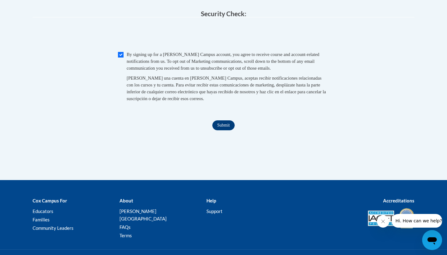  I want to click on input: Submit, so click(224, 125).